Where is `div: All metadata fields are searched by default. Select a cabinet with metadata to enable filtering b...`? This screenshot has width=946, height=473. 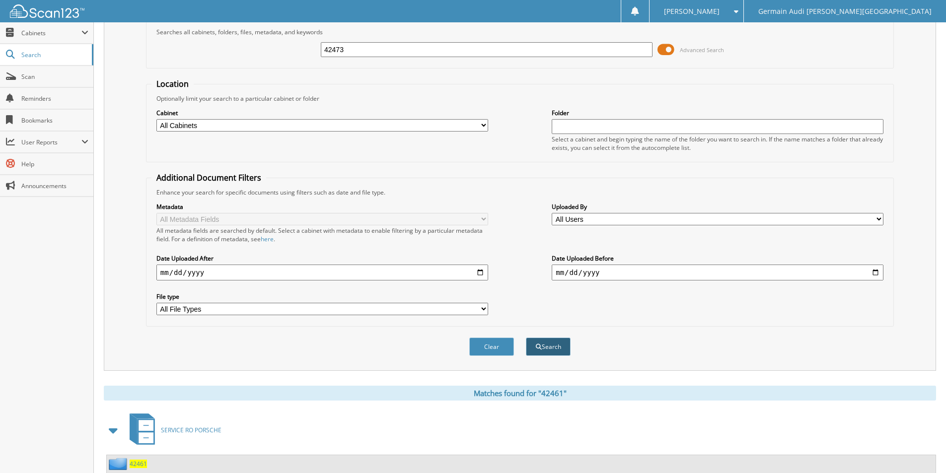
div: All metadata fields are searched by default. Select a cabinet with metadata to enable filtering b... is located at coordinates (322, 235).